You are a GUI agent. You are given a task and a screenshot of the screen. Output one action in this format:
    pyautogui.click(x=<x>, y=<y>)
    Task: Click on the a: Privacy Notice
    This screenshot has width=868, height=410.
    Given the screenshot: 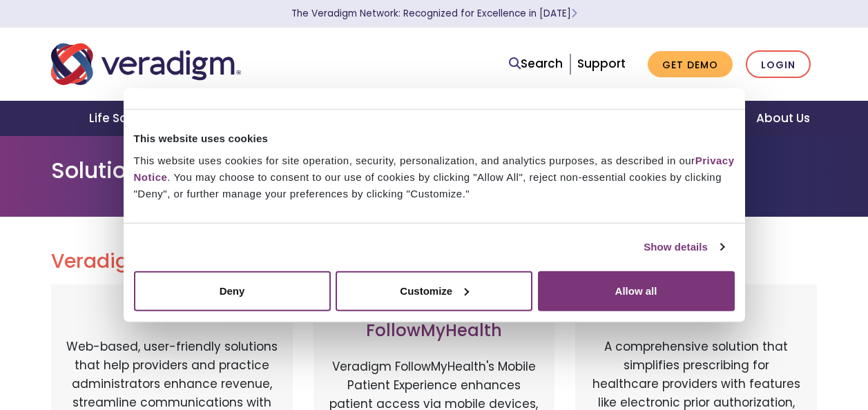 What is the action you would take?
    pyautogui.click(x=434, y=168)
    